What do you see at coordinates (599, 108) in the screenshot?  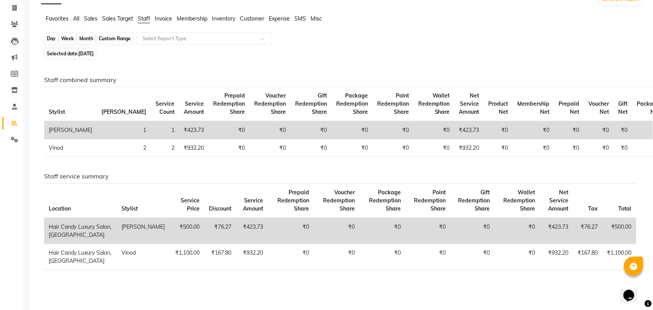 I see `span: Voucher Net` at bounding box center [599, 108].